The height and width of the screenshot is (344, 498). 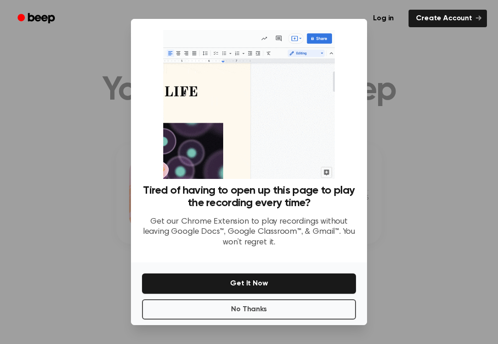 I want to click on a: Beep, so click(x=37, y=18).